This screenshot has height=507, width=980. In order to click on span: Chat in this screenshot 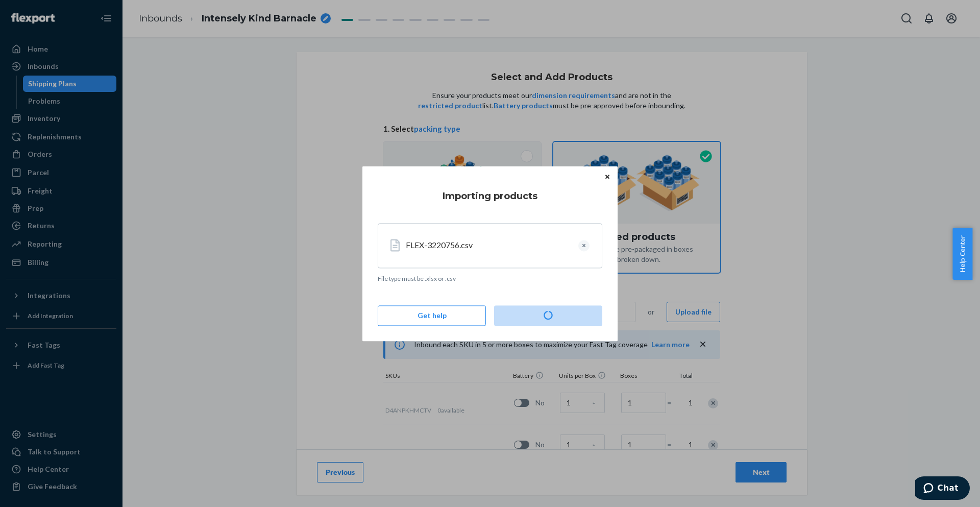, I will do `click(33, 12)`.